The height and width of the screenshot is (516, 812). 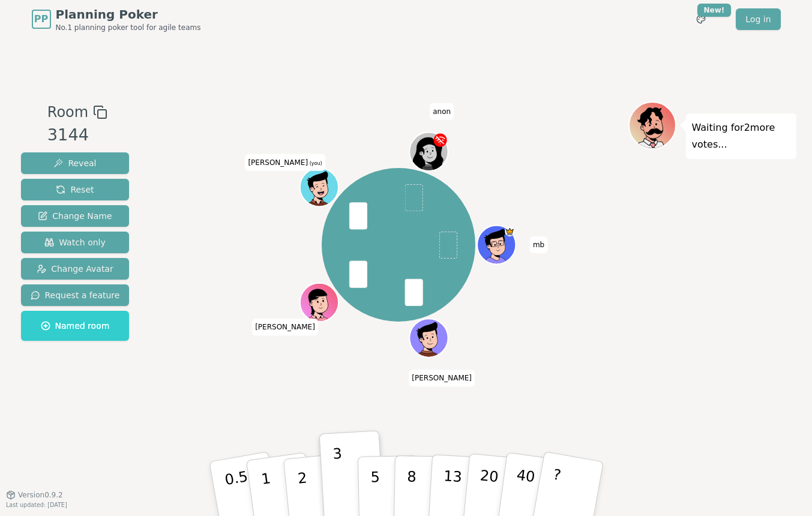 What do you see at coordinates (78, 135) in the screenshot?
I see `div: 3144` at bounding box center [78, 135].